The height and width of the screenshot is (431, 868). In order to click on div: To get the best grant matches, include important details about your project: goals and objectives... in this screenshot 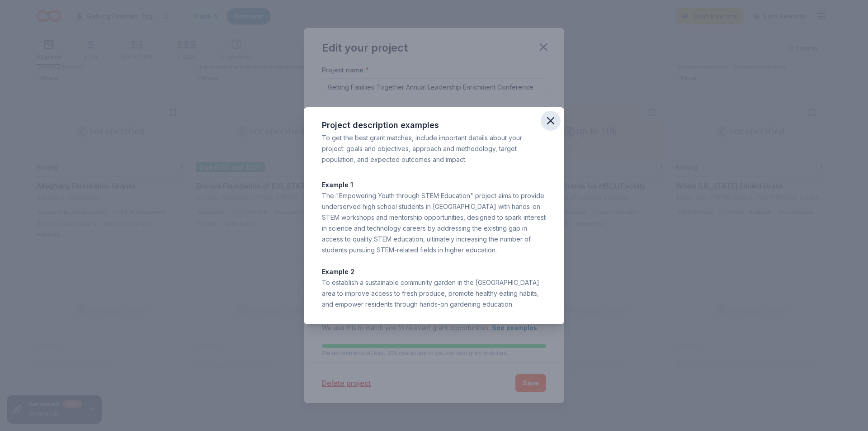, I will do `click(434, 149)`.